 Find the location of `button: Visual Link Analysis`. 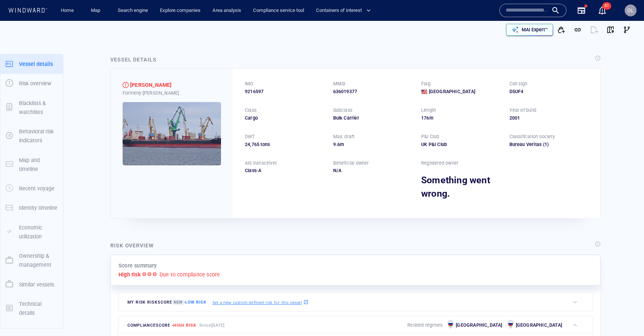

button: Visual Link Analysis is located at coordinates (627, 30).